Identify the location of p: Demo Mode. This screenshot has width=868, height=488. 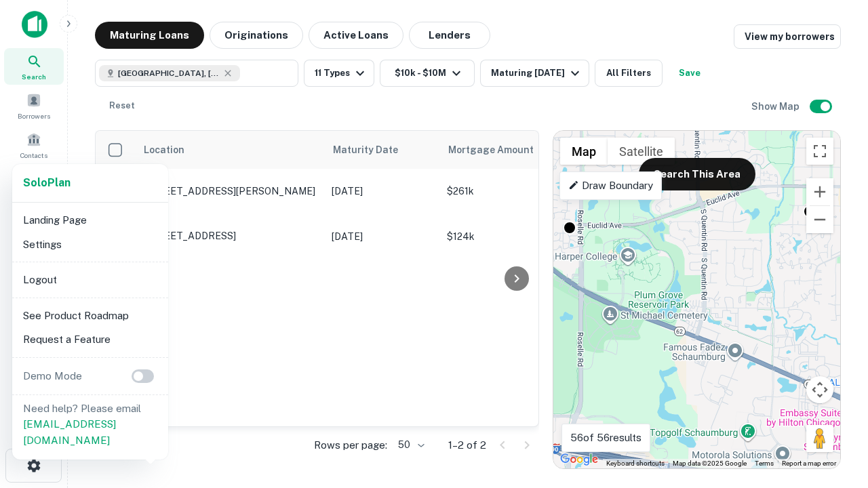
(52, 376).